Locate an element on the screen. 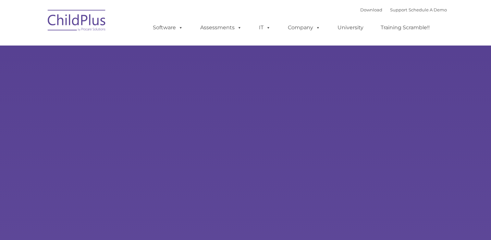 This screenshot has height=240, width=491. a: University is located at coordinates (351, 28).